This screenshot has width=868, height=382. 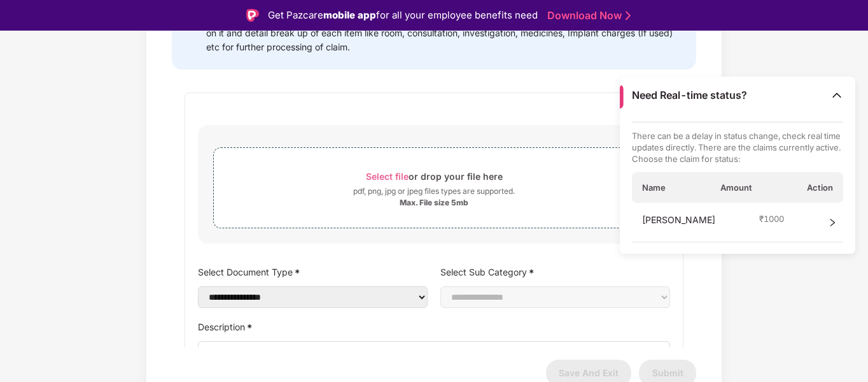 I want to click on span: Select fileor drop your file herepdf, png, jpg or jpeg files types are supported.Max. File size 5mb, so click(x=434, y=188).